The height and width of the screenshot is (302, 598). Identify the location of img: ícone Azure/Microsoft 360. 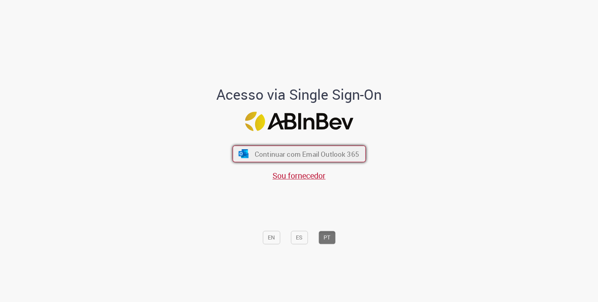
(243, 153).